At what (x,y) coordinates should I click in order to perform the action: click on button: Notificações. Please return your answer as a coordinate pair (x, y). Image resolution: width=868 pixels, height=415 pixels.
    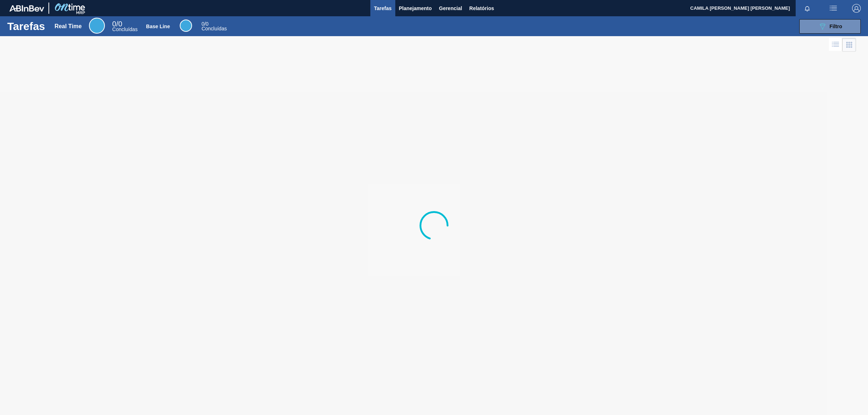
    Looking at the image, I should click on (808, 8).